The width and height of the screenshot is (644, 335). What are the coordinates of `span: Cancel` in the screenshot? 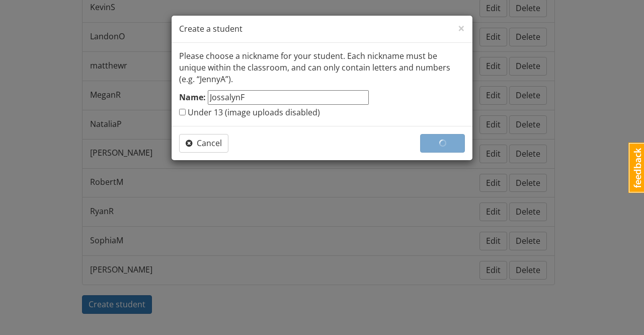 It's located at (204, 143).